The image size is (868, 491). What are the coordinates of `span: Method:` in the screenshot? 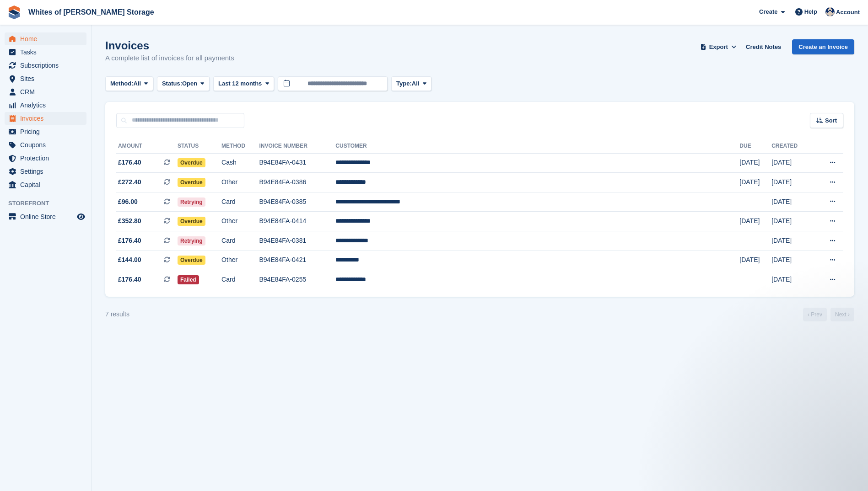 It's located at (122, 84).